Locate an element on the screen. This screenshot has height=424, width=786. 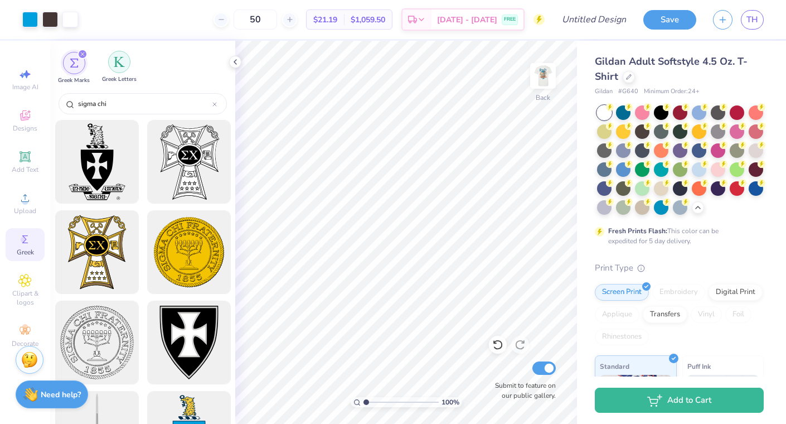
span: Designs is located at coordinates (25, 128).